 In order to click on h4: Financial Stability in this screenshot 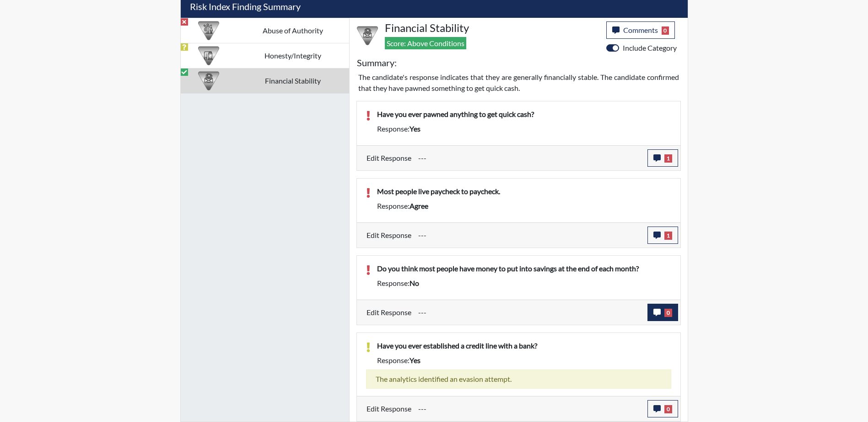, I will do `click(492, 28)`.